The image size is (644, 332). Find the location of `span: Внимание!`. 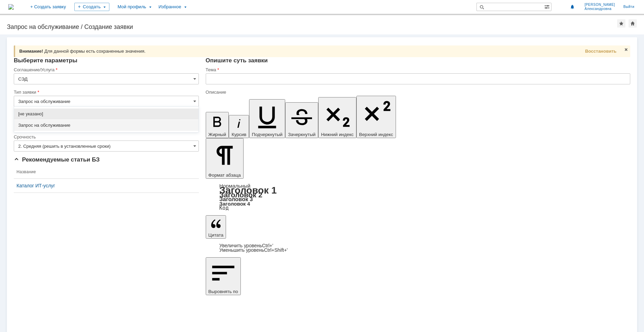

span: Внимание! is located at coordinates (31, 51).